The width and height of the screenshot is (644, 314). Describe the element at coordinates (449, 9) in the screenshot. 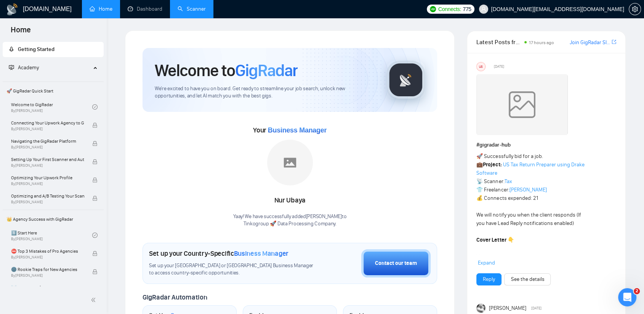

I see `span: Connects:` at that location.